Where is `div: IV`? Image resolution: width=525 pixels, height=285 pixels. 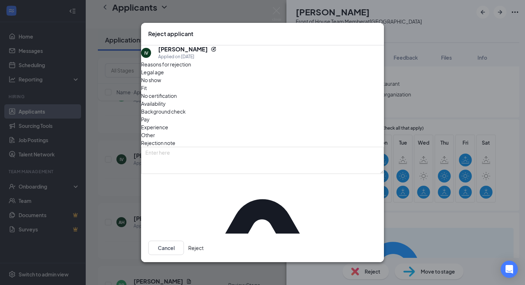
div: IV is located at coordinates (146, 52).